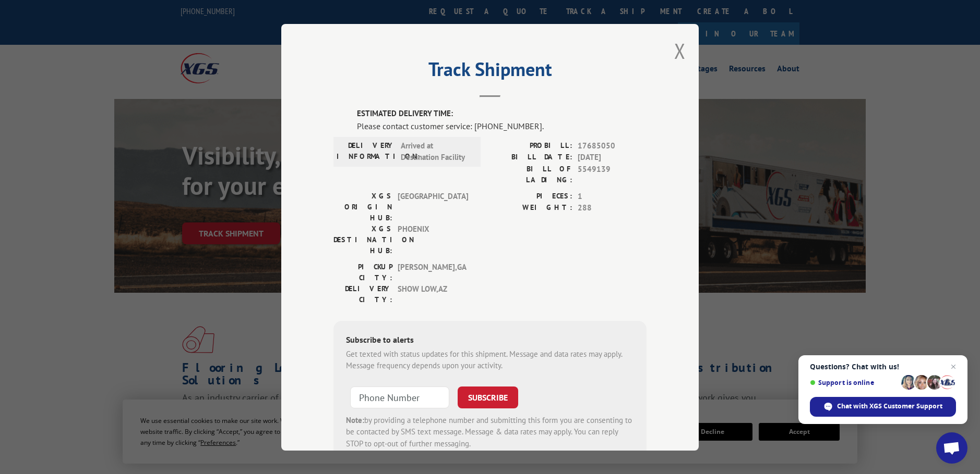  Describe the element at coordinates (882, 408) in the screenshot. I see `div: Chat with XGS Customer Support` at that location.